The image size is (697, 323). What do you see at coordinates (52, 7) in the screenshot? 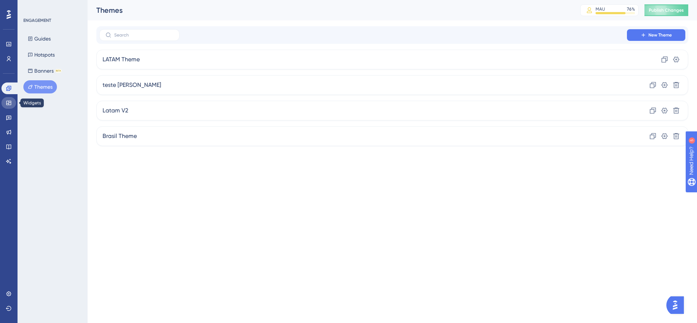
I see `div: 5` at bounding box center [52, 7].